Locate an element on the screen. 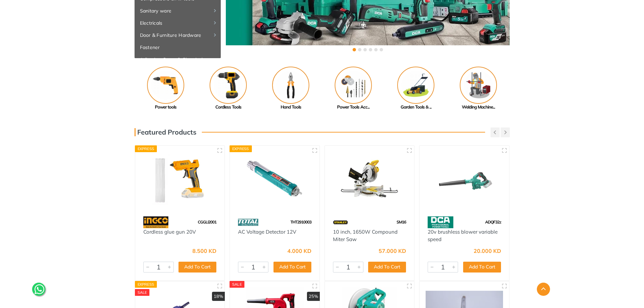 This screenshot has height=308, width=644. a: Door & Furniture Hardware is located at coordinates (177, 35).